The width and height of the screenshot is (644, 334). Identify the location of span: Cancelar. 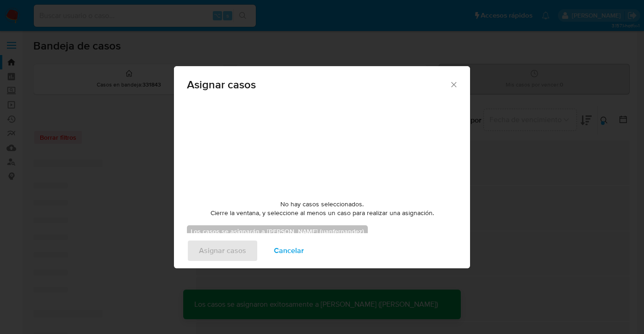
(289, 251).